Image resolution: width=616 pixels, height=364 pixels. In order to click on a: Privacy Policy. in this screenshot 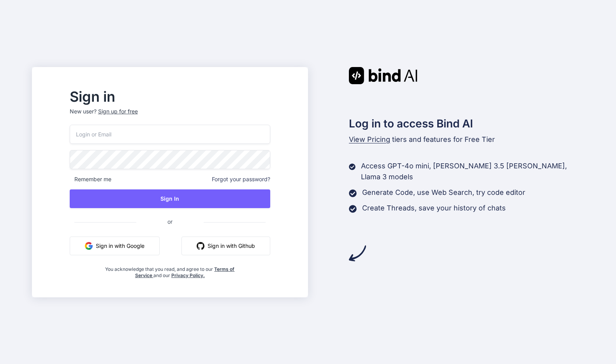, I will do `click(188, 275)`.